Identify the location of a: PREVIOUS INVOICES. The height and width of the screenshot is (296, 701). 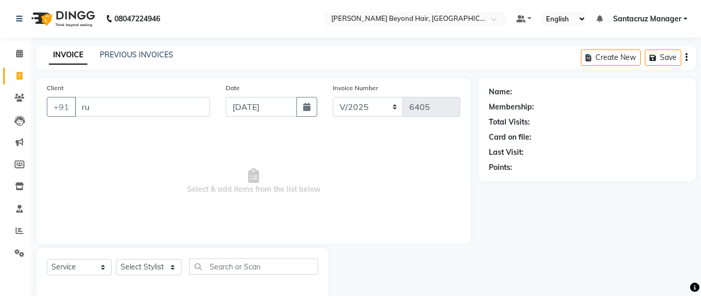
(136, 55).